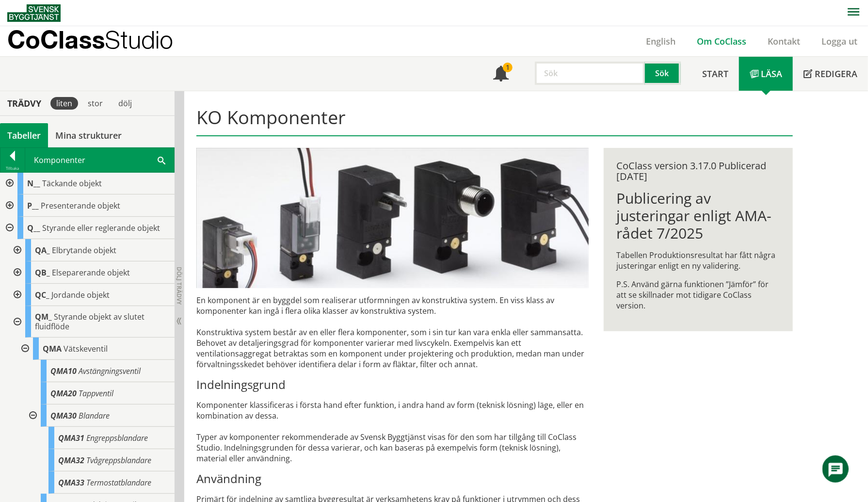 Image resolution: width=868 pixels, height=502 pixels. I want to click on div: Trädvy, so click(24, 103).